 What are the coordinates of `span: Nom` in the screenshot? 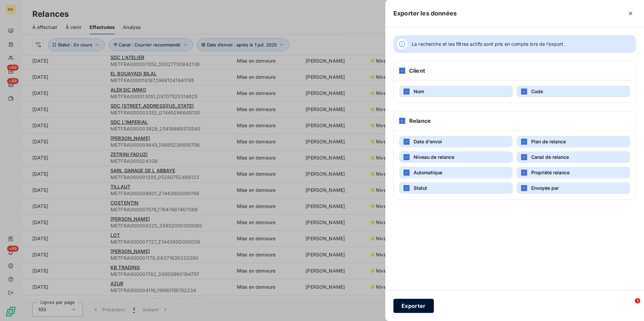 It's located at (419, 91).